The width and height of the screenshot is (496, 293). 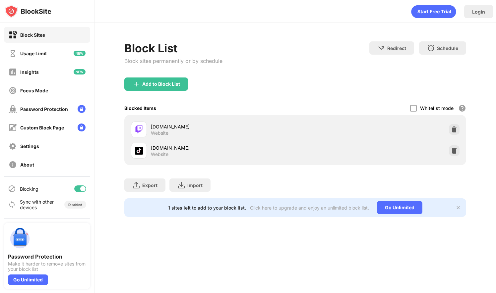 I want to click on div: 1 sites left to add to your block list., so click(x=207, y=208).